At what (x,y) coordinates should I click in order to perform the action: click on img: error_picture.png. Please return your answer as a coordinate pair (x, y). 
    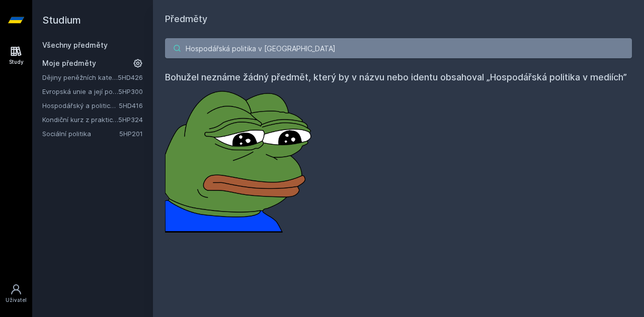
    Looking at the image, I should click on (241, 158).